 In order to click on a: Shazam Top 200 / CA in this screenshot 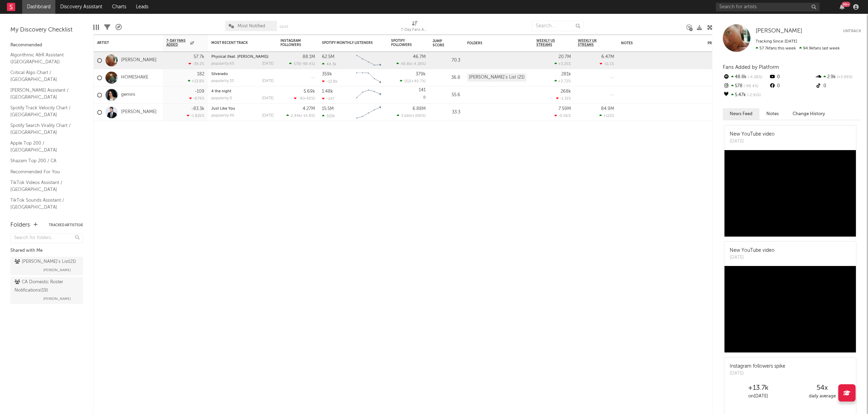, I will do `click(43, 160)`.